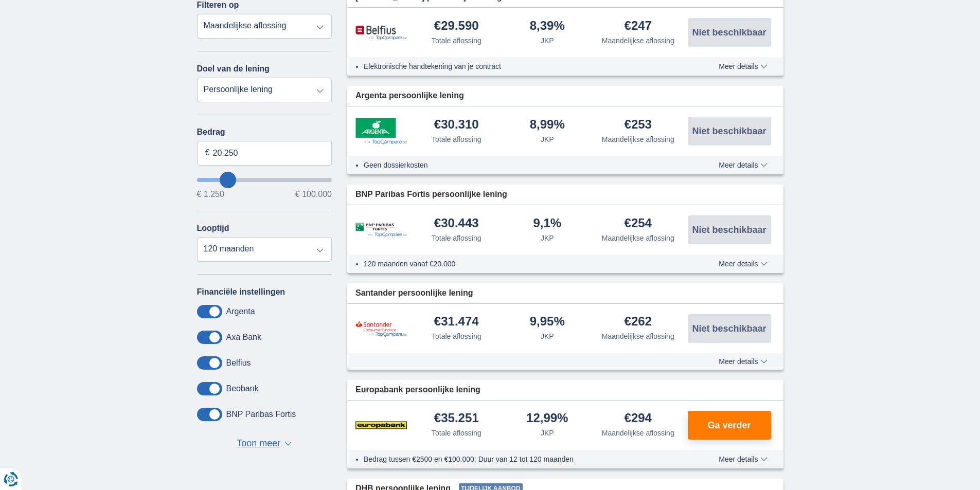 This screenshot has width=980, height=490. What do you see at coordinates (456, 26) in the screenshot?
I see `div: €29.590` at bounding box center [456, 26].